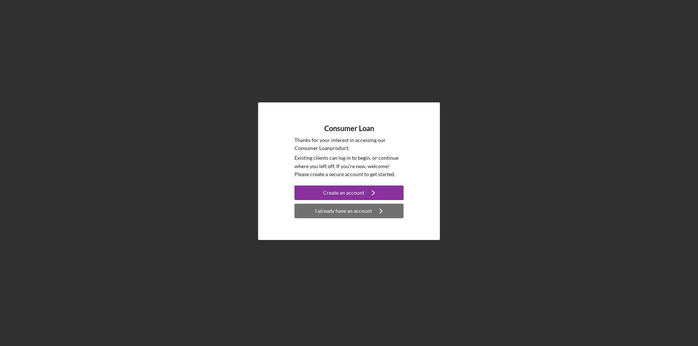 This screenshot has width=698, height=346. Describe the element at coordinates (349, 128) in the screenshot. I see `h4: Consumer Loan` at that location.